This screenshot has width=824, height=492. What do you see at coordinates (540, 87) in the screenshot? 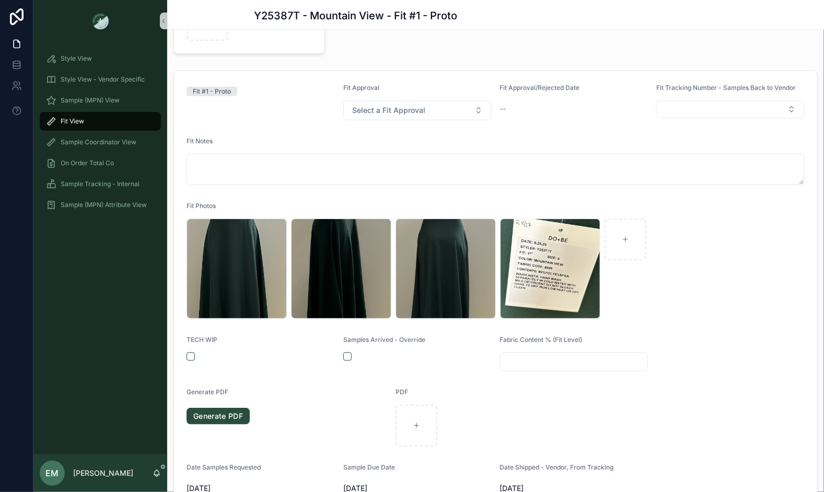
I see `span: Fit Approval/Rejected Date` at bounding box center [540, 87].